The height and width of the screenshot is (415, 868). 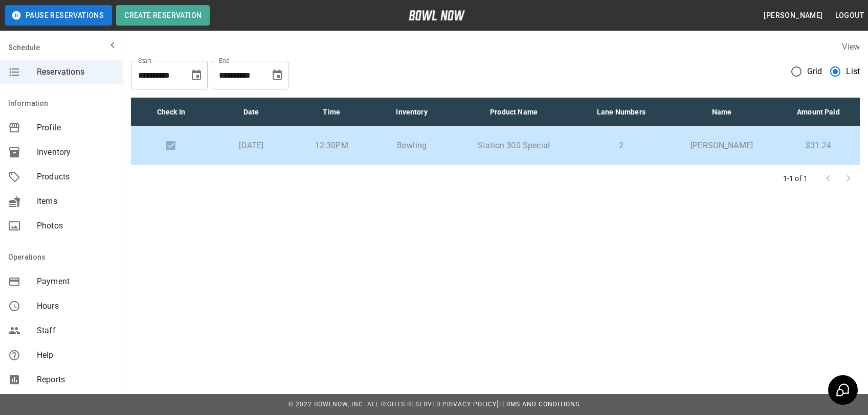 What do you see at coordinates (514, 146) in the screenshot?
I see `p: Station 300 Special` at bounding box center [514, 146].